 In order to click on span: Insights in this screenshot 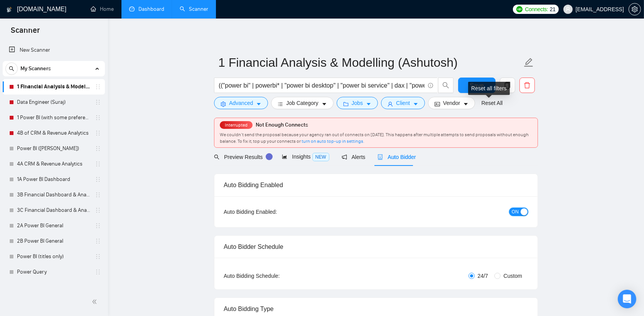, I will do `click(305, 157)`.